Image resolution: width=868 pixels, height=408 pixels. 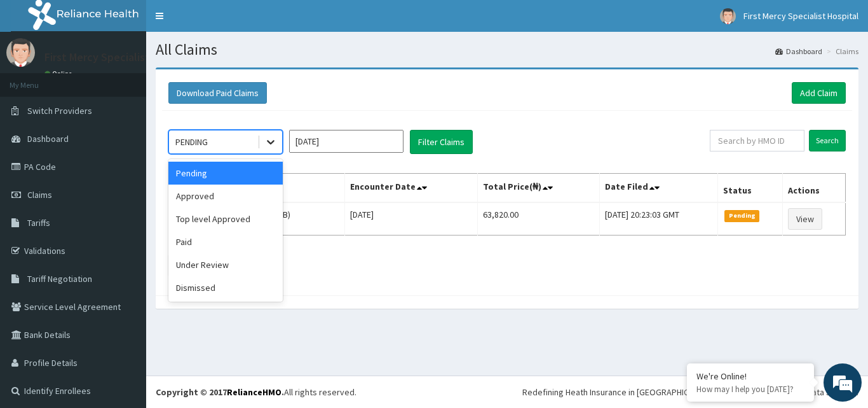 I want to click on span: Switch Providers, so click(x=60, y=111).